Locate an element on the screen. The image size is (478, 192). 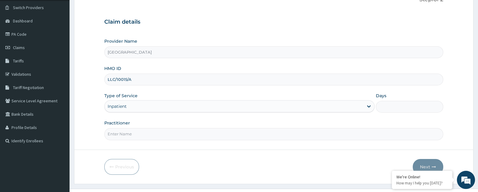
span: Tariff Negotiation is located at coordinates (28, 87).